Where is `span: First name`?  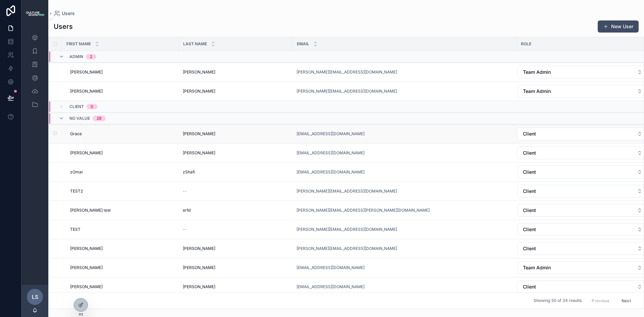 span: First name is located at coordinates (79, 44).